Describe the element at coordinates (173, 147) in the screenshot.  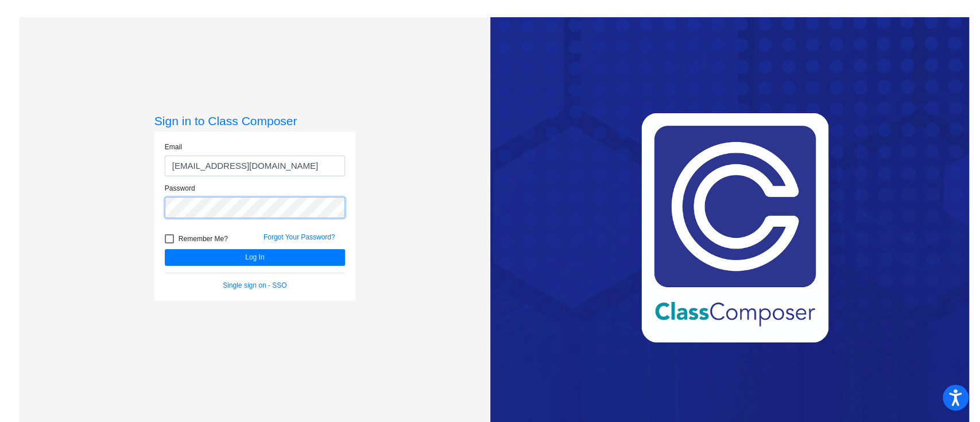
I see `label: Email` at that location.